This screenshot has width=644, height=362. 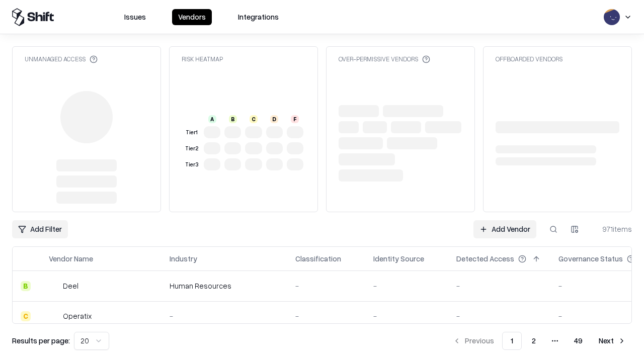 I want to click on button: 2, so click(x=534, y=341).